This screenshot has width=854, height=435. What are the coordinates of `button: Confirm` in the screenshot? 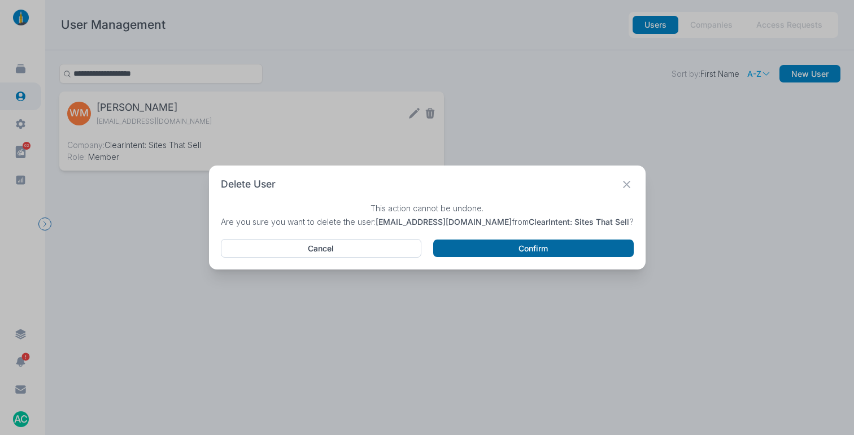 It's located at (533, 249).